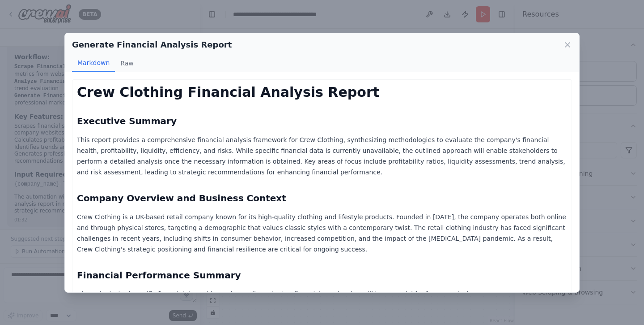  I want to click on p: This report provides a comprehensive financial analysis framework for Crew Clothing, synthesizing..., so click(322, 156).